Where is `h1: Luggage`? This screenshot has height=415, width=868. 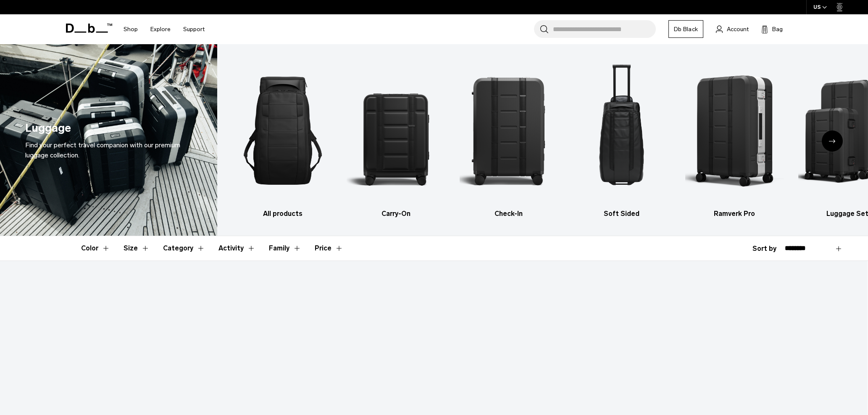
h1: Luggage is located at coordinates (48, 128).